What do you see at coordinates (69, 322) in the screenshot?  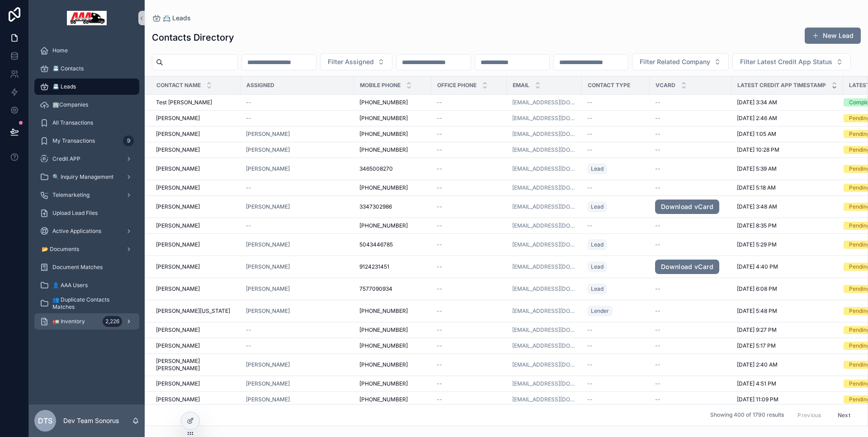 I see `span: 🚛 Inventory` at bounding box center [69, 322].